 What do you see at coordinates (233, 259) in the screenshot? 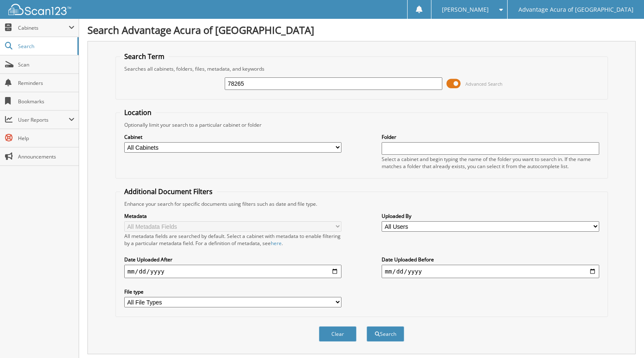
I see `label: Date Uploaded After` at bounding box center [233, 259].